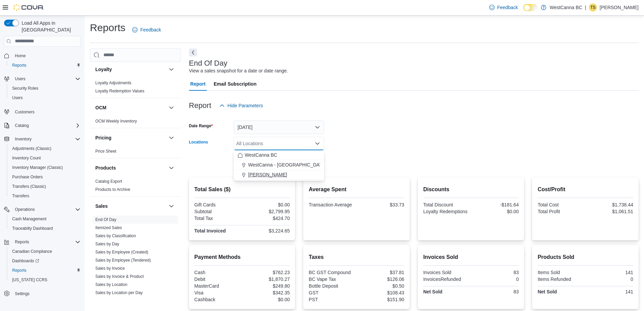 The image size is (644, 311). Describe the element at coordinates (267, 293) in the screenshot. I see `div: $342.35` at that location.